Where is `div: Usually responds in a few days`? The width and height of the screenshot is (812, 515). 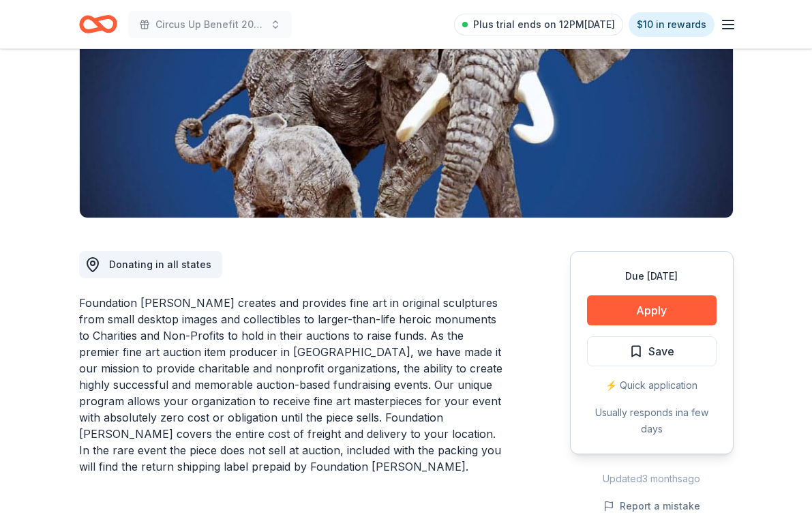 div: Usually responds in a few days is located at coordinates (652, 421).